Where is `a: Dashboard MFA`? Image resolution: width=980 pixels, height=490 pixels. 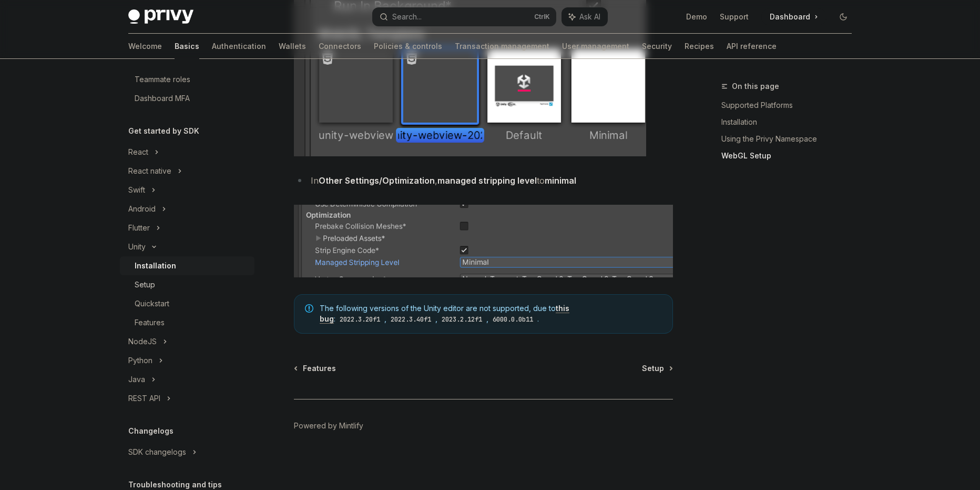 a: Dashboard MFA is located at coordinates (187, 98).